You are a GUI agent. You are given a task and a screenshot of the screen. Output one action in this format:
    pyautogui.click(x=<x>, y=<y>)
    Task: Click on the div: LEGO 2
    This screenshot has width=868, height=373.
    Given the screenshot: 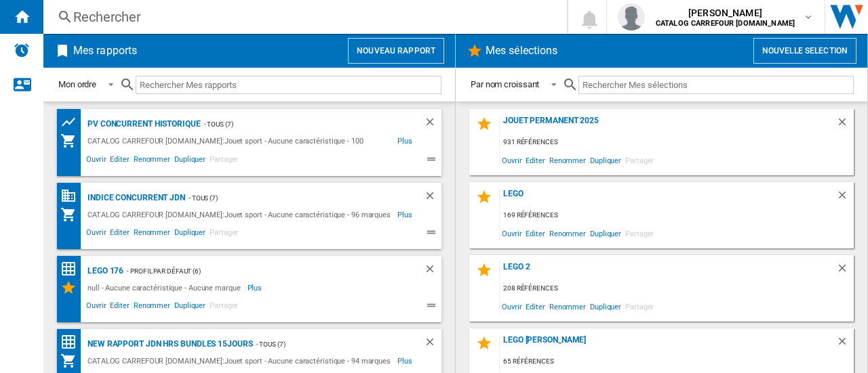 What is the action you would take?
    pyautogui.click(x=667, y=271)
    